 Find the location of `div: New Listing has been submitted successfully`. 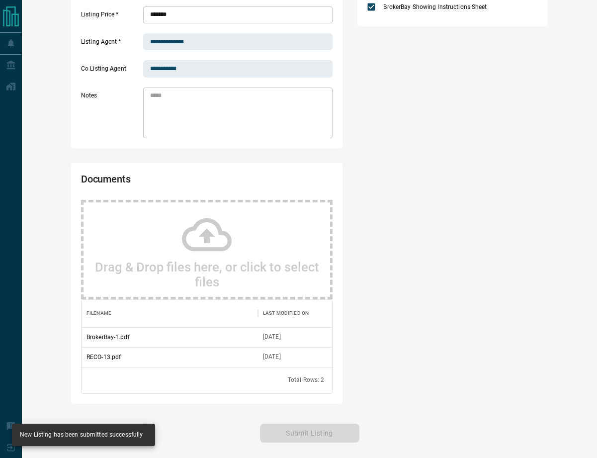

div: New Listing has been submitted successfully is located at coordinates (82, 435).